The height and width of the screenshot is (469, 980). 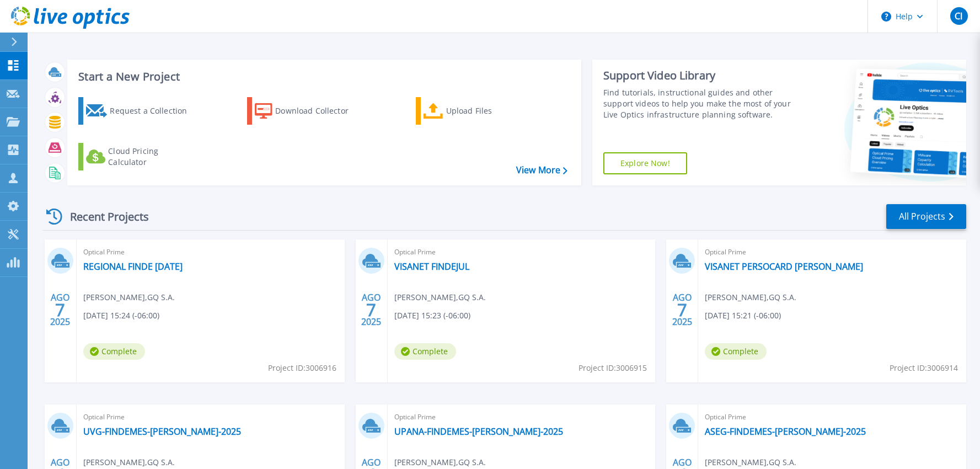 What do you see at coordinates (926, 216) in the screenshot?
I see `a: All Projects` at bounding box center [926, 216].